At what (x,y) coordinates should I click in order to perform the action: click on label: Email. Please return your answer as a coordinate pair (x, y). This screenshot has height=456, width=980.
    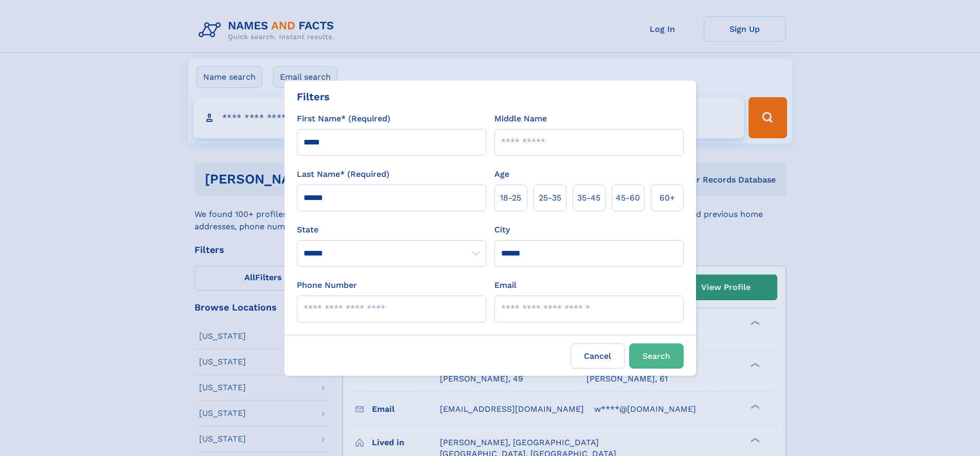
    Looking at the image, I should click on (506, 286).